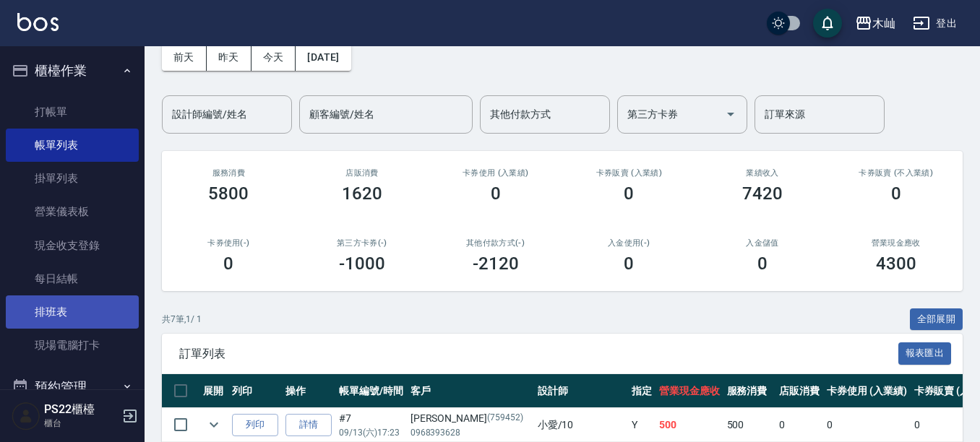 This screenshot has width=980, height=442. What do you see at coordinates (81, 424) in the screenshot?
I see `p: 櫃台` at bounding box center [81, 424].